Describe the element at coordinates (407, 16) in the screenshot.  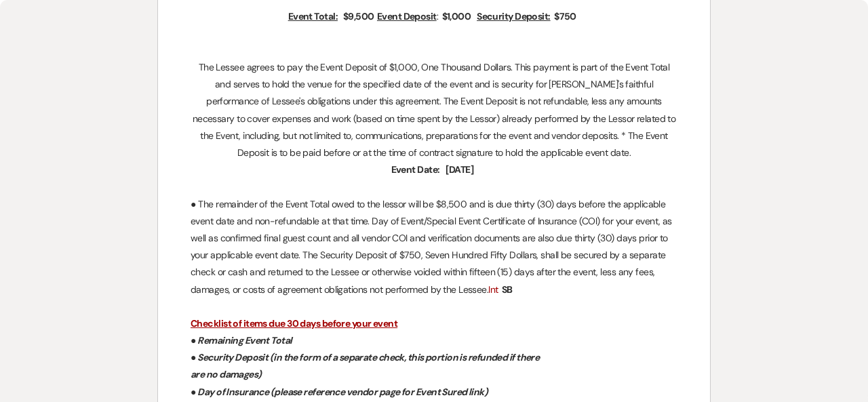
I see `u: Event Deposit` at that location.